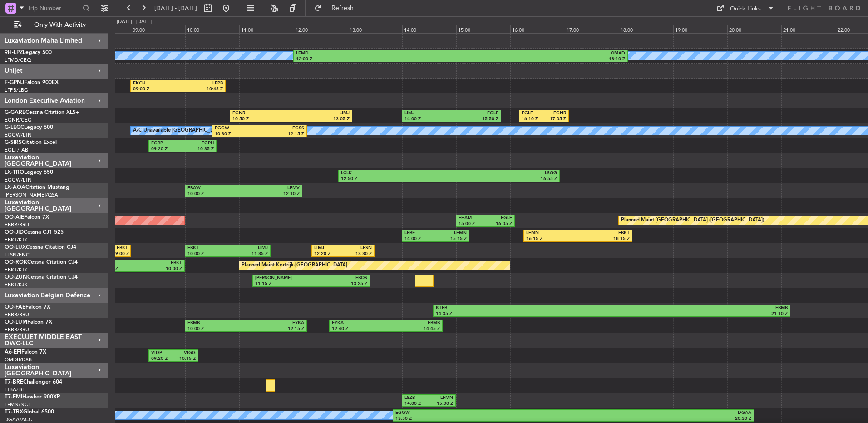 The image size is (868, 423). What do you see at coordinates (328, 254) in the screenshot?
I see `div: 12:20 Z` at bounding box center [328, 254].